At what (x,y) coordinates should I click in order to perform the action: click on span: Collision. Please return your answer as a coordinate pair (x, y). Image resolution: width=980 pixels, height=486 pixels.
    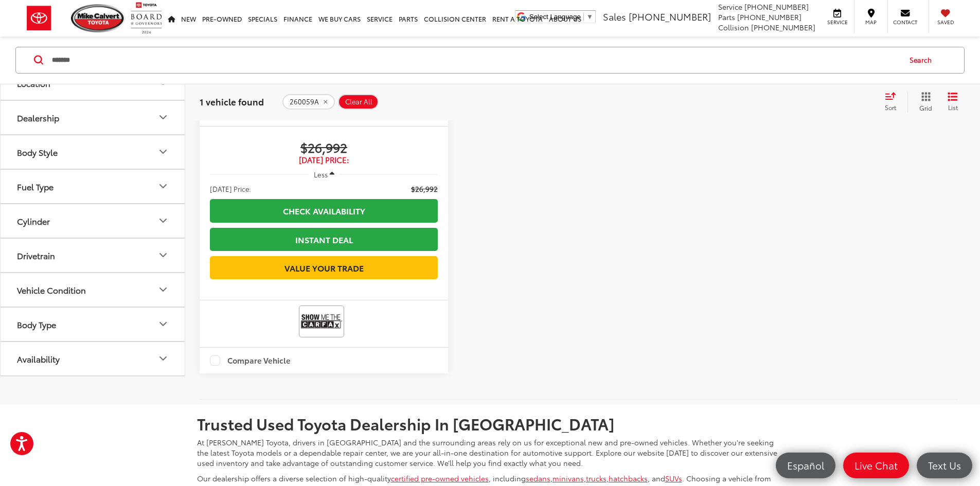
    Looking at the image, I should click on (734, 27).